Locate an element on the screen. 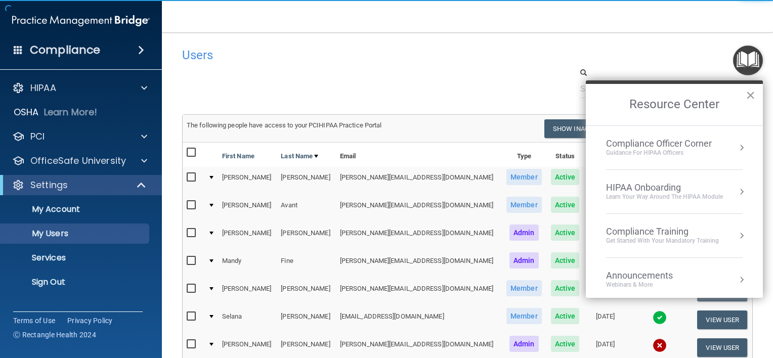 The width and height of the screenshot is (773, 358). p: My Account is located at coordinates (75, 209).